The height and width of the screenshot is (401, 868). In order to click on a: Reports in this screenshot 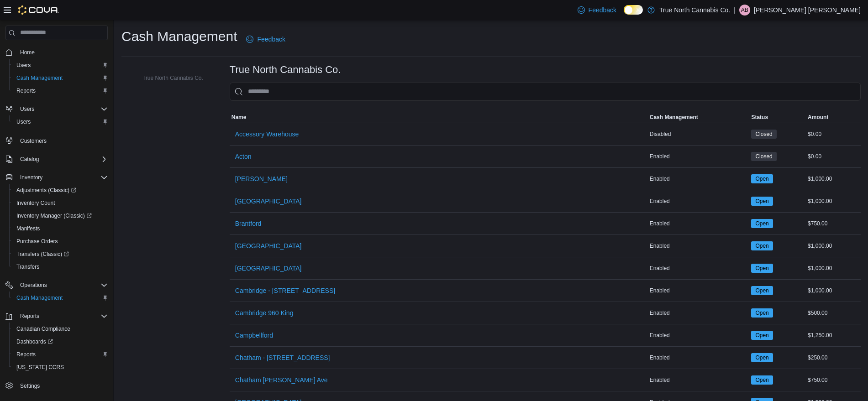, I will do `click(26, 355)`.